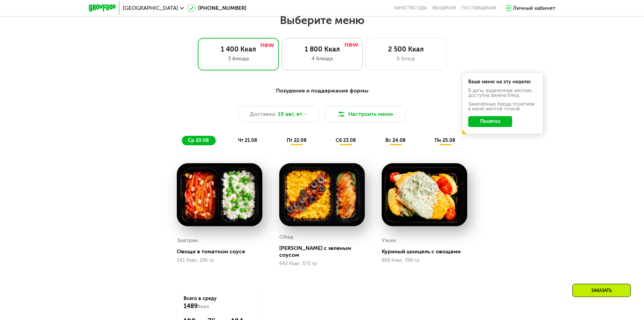 The height and width of the screenshot is (320, 644). I want to click on div: 3 блюда, so click(239, 59).